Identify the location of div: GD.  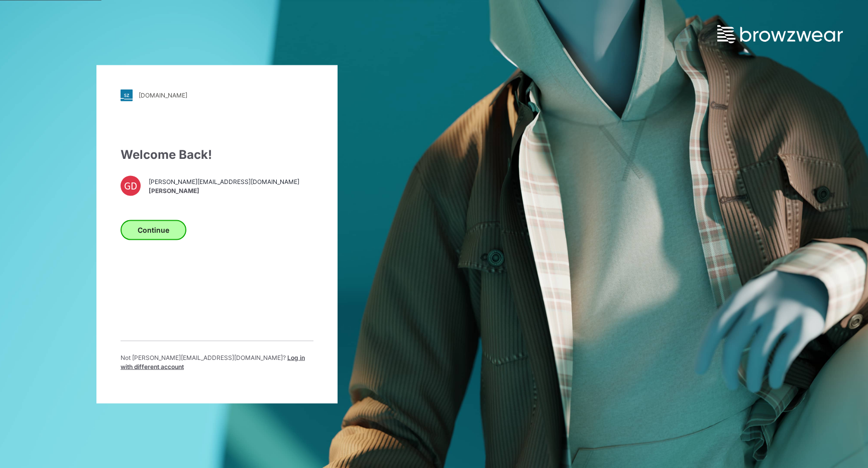
(130, 185).